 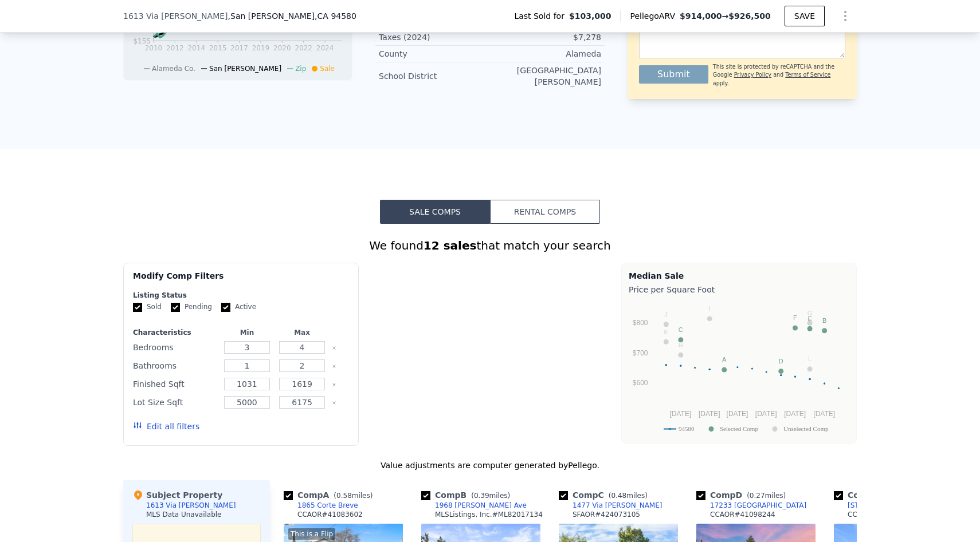 What do you see at coordinates (434, 37) in the screenshot?
I see `div: Taxes (2024)` at bounding box center [434, 37].